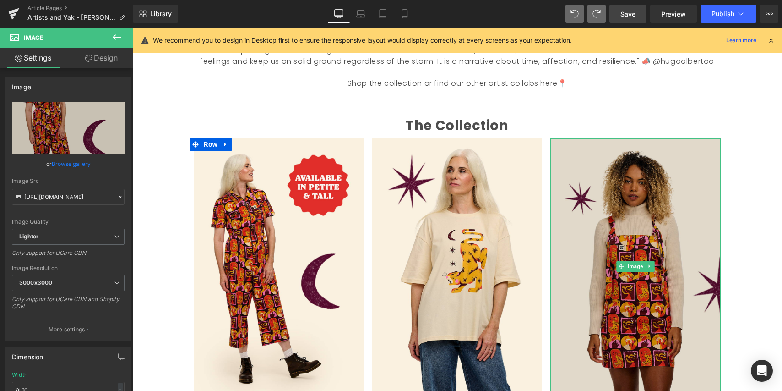 The width and height of the screenshot is (782, 391). Describe the element at coordinates (674, 14) in the screenshot. I see `a: Preview` at that location.